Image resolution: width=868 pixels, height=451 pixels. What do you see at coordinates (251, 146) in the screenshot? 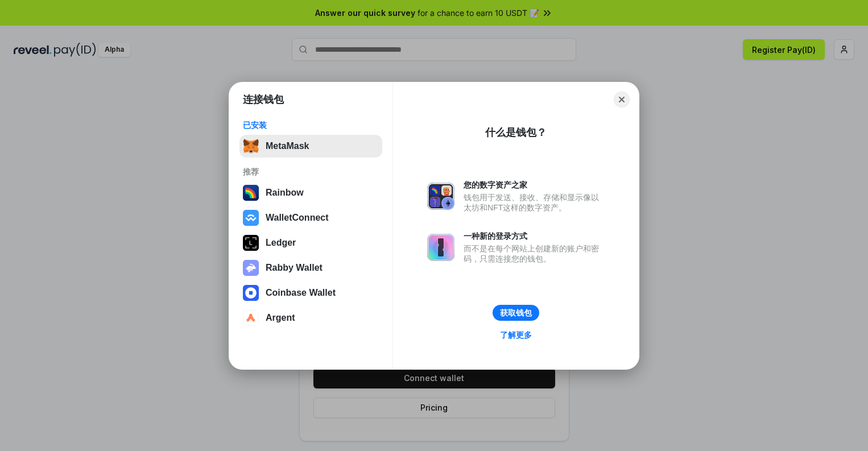
I see `img: svg+xml,%3Csvg%20fill%3D%22none%22%20height%3D%2233%22%20viewBox%3D%220%200%2035%2033%22%20width%...` at bounding box center [251, 146].